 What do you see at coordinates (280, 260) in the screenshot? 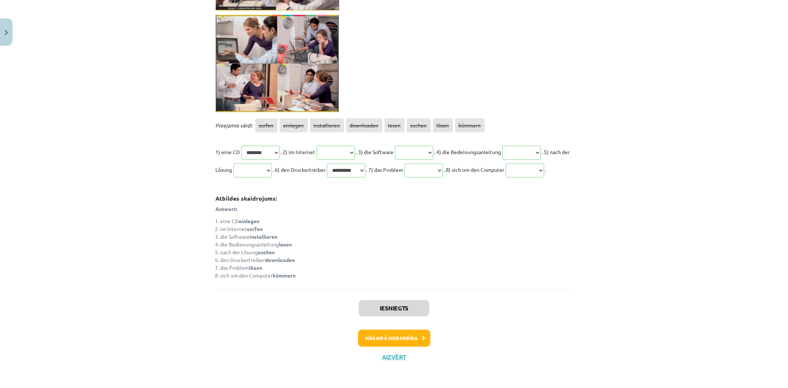
I see `strong: downloaden` at bounding box center [280, 260].